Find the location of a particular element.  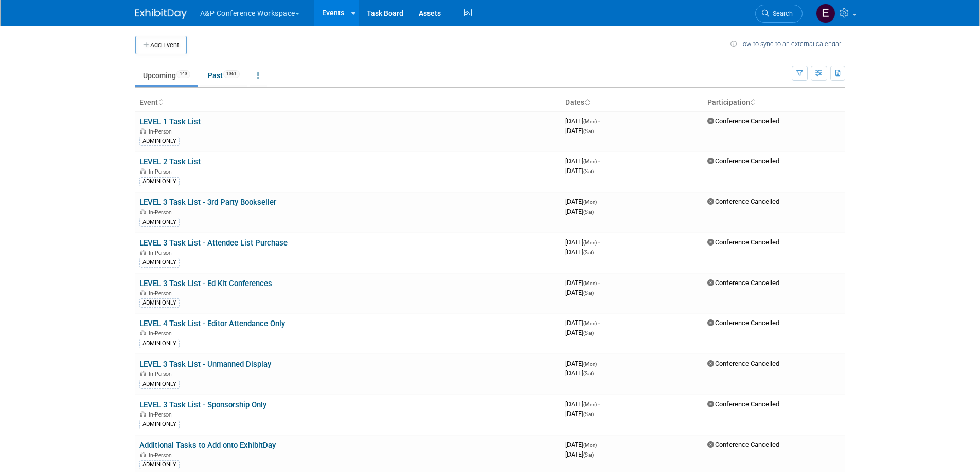

a: LEVEL 3 Task List - Sponsorship Only is located at coordinates (203, 405).